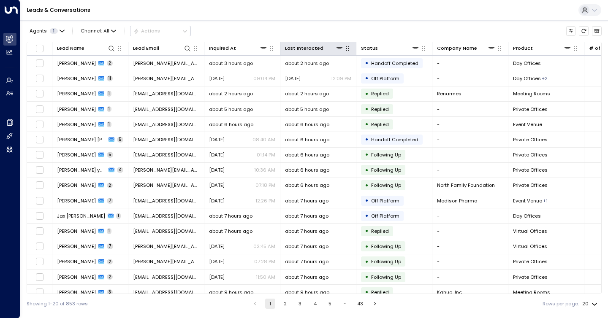  Describe the element at coordinates (385, 216) in the screenshot. I see `span: Off Platform` at that location.